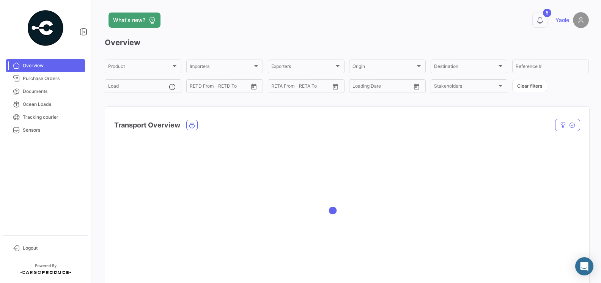 This screenshot has height=283, width=601. What do you see at coordinates (46, 66) in the screenshot?
I see `a: Overview` at bounding box center [46, 66].